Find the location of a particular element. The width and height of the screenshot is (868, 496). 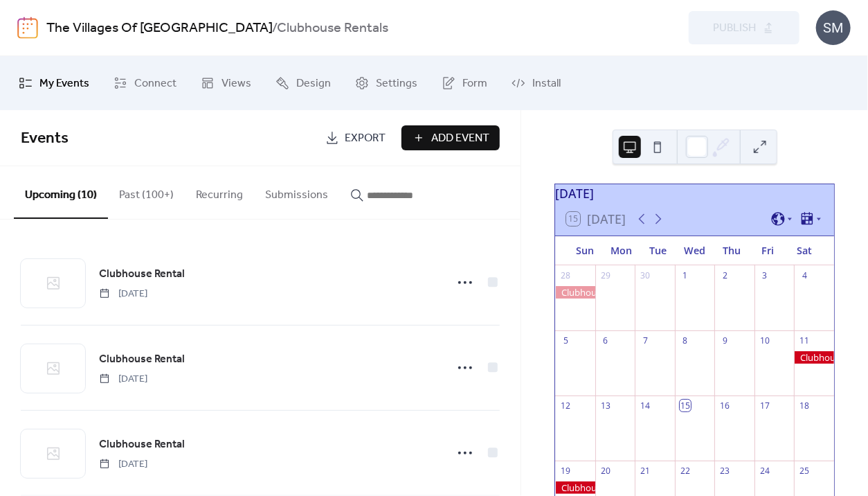

div: 4 is located at coordinates (804, 275).